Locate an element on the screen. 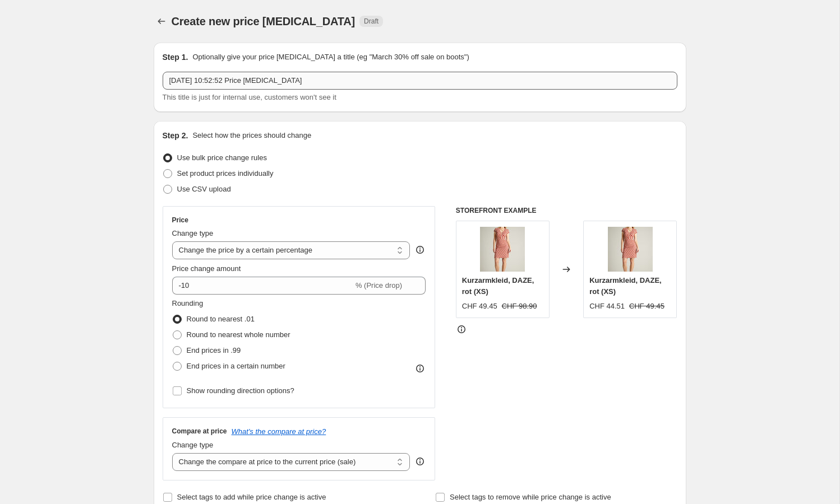 The height and width of the screenshot is (504, 840). span: End prices in .99 is located at coordinates (214, 351).